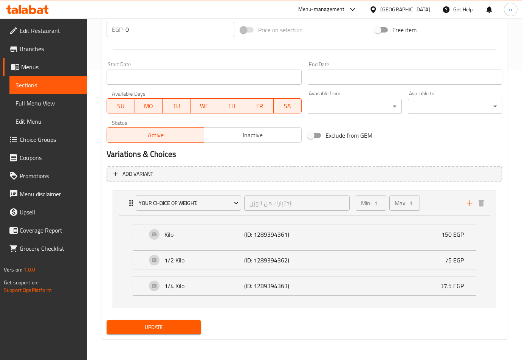 This screenshot has width=522, height=360. I want to click on p: (ID: 1289394362), so click(271, 260).